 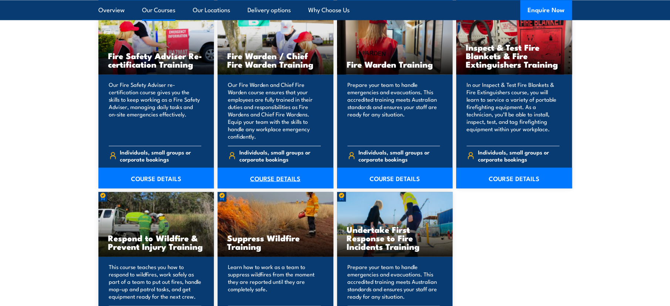 What do you see at coordinates (514, 55) in the screenshot?
I see `h3: Inspect & Test Fire Blankets & Fire Extinguishers Training` at bounding box center [514, 55].